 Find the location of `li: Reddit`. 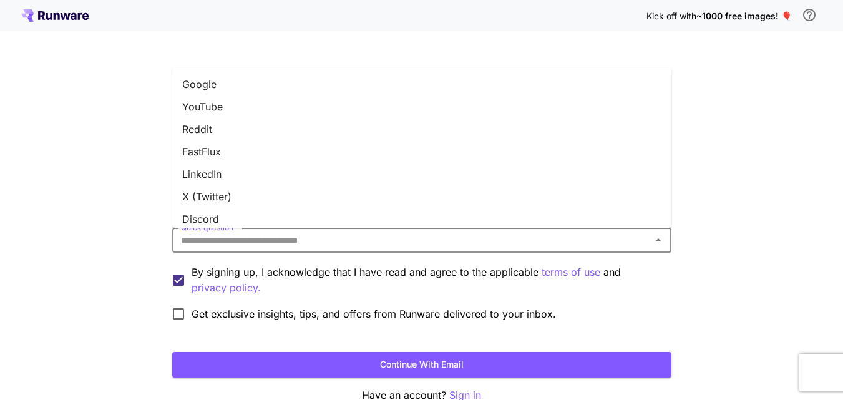

li: Reddit is located at coordinates (422, 129).